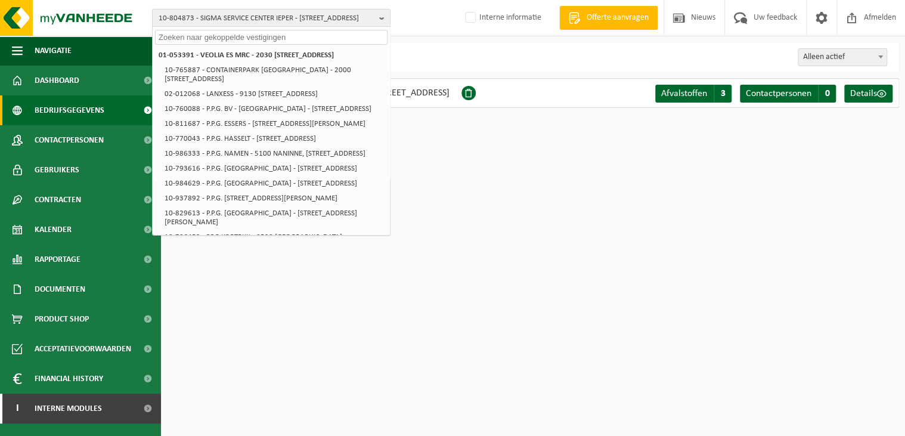 This screenshot has height=436, width=905. Describe the element at coordinates (58, 200) in the screenshot. I see `span: Contracten` at that location.